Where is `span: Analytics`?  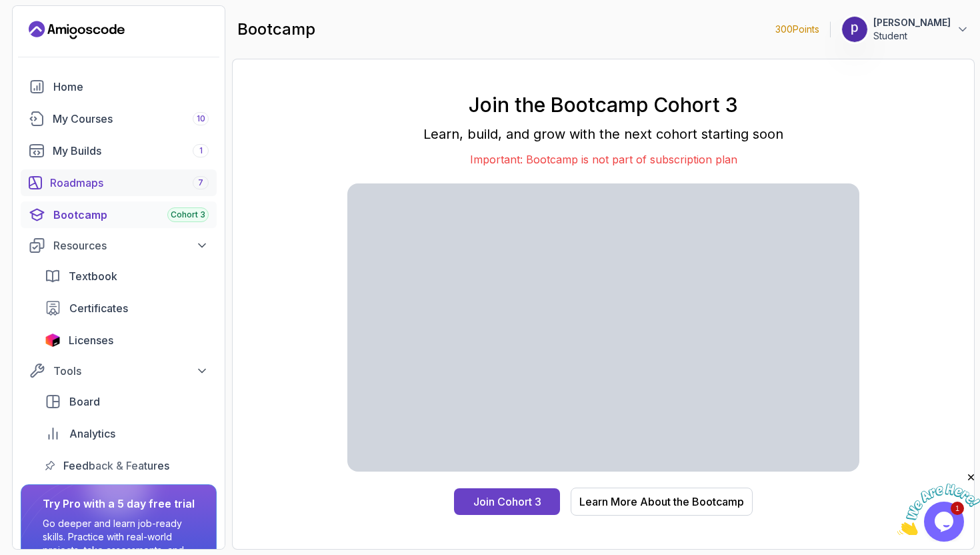
span: Analytics is located at coordinates (92, 434).